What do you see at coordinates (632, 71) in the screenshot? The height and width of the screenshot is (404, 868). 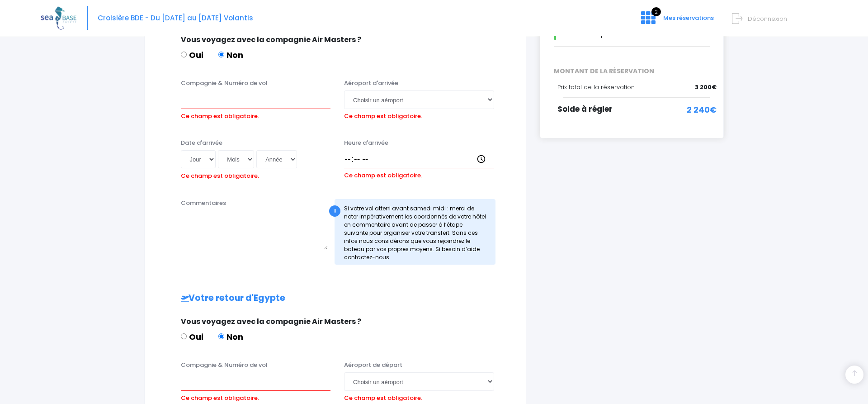 I see `span: MONTANT DE LA RÉSERVATION` at bounding box center [632, 71].